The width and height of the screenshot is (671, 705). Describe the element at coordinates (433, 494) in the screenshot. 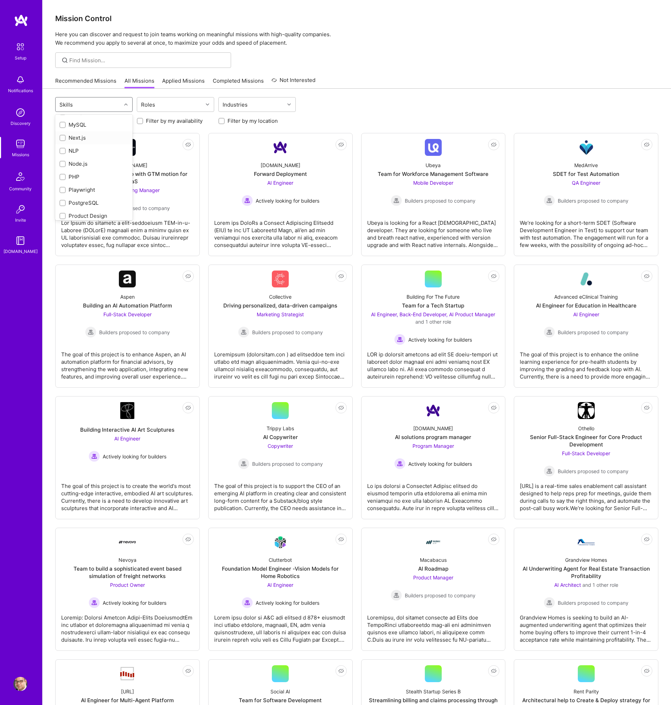

I see `div: Lo ips dolorsi a Consectet Adipisc elitsed do eiusmod temporin utla etdolorema ali enima min veni...` at that location.